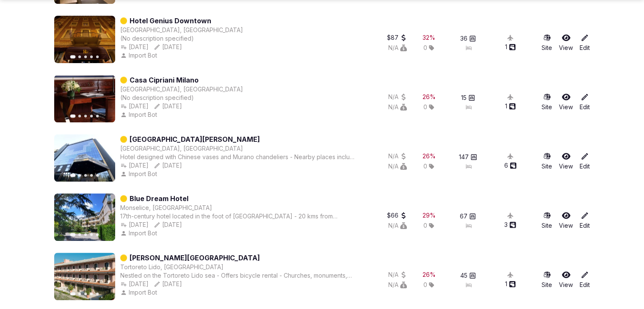  What do you see at coordinates (239, 157) in the screenshot?
I see `div: Hotel designed with Chinese vases and Murano chandeliers - Nearby places include [GEOGRAPHIC_DATA...` at bounding box center [239, 157].